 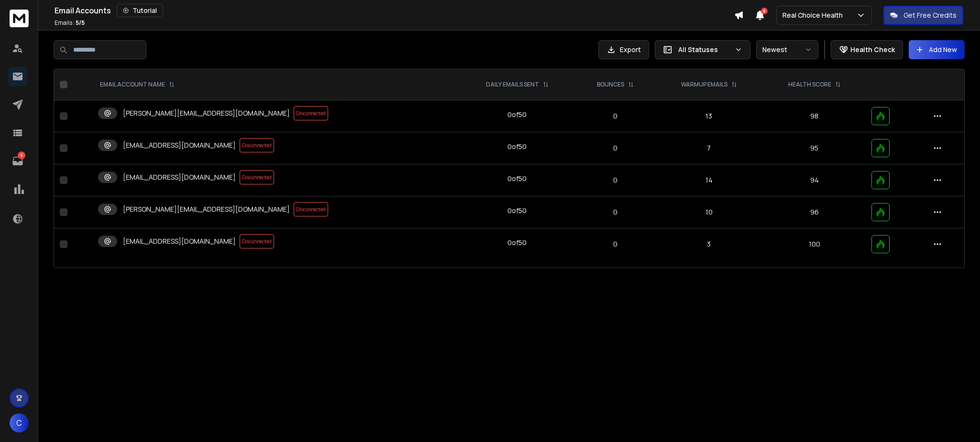 I want to click on td: 98, so click(x=814, y=116).